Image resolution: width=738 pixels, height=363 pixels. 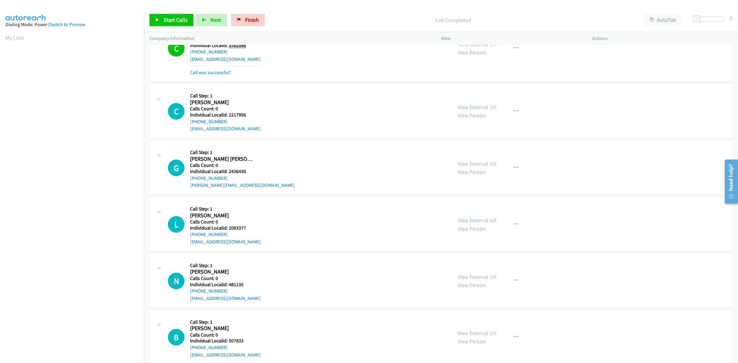 What do you see at coordinates (731, 18) in the screenshot?
I see `div: 0` at bounding box center [731, 18].